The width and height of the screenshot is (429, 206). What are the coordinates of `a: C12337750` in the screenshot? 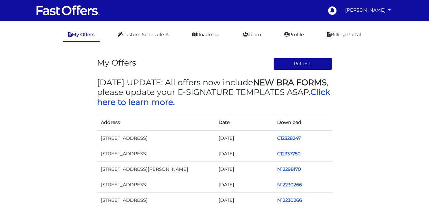 It's located at (289, 154).